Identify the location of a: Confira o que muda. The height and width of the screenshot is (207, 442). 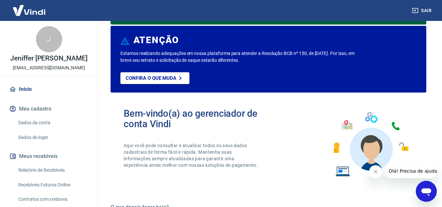
(155, 78).